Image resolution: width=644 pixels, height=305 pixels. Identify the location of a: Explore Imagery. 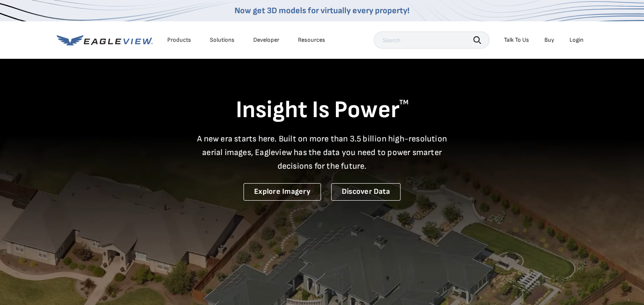
(282, 192).